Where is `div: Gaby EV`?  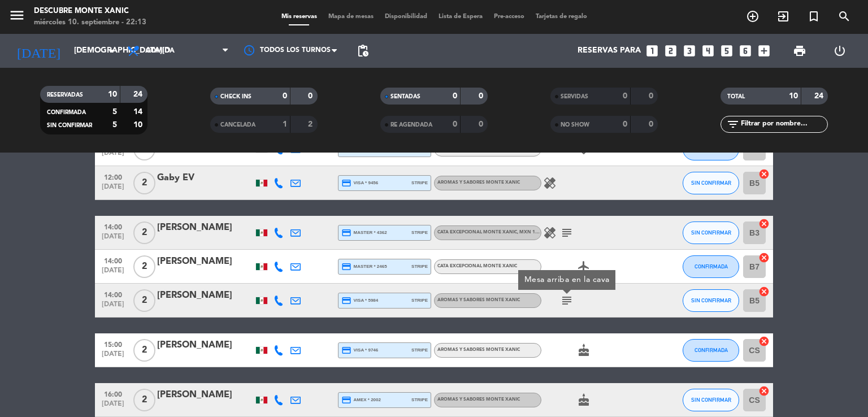
div: Gaby EV is located at coordinates (205, 178).